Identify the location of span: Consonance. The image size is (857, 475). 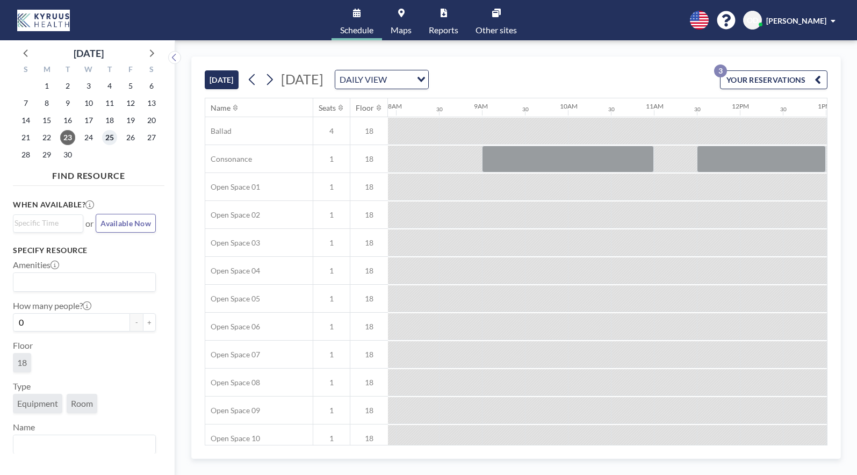
(228, 159).